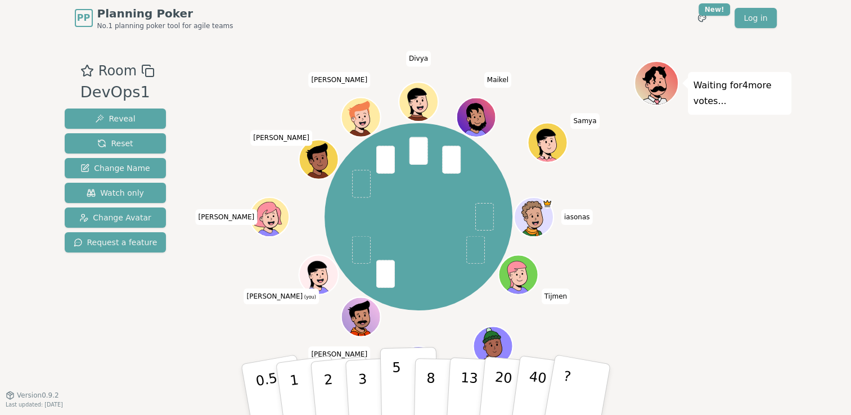 Image resolution: width=851 pixels, height=415 pixels. Describe the element at coordinates (165, 26) in the screenshot. I see `span: No.1 planning poker tool for agile teams` at that location.